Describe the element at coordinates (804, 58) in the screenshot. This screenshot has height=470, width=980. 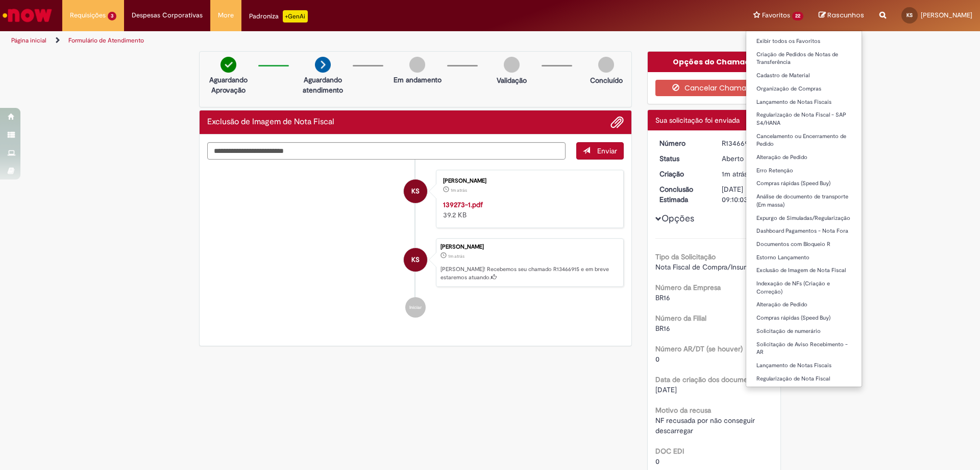
I see `a: Criação de Pedidos de Notas de Transferência` at that location.